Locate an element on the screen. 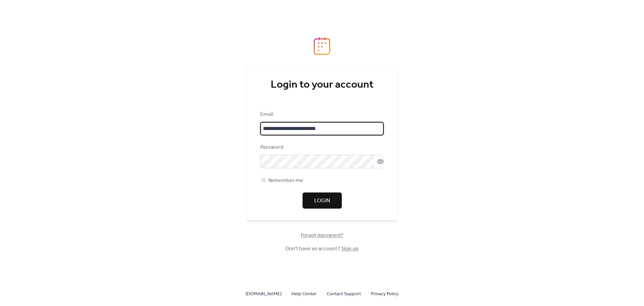  span: Don't have an account? is located at coordinates (322, 249).